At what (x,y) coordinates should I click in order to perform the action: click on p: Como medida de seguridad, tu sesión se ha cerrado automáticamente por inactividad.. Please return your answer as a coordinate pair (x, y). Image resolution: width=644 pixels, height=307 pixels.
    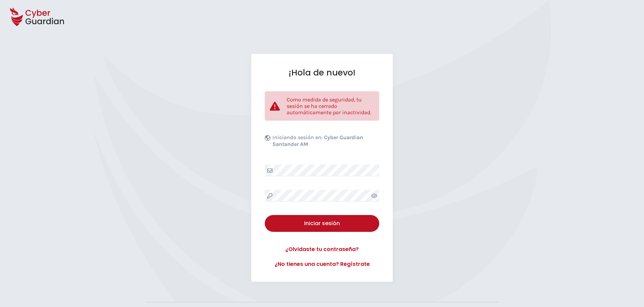
    Looking at the image, I should click on (331, 106).